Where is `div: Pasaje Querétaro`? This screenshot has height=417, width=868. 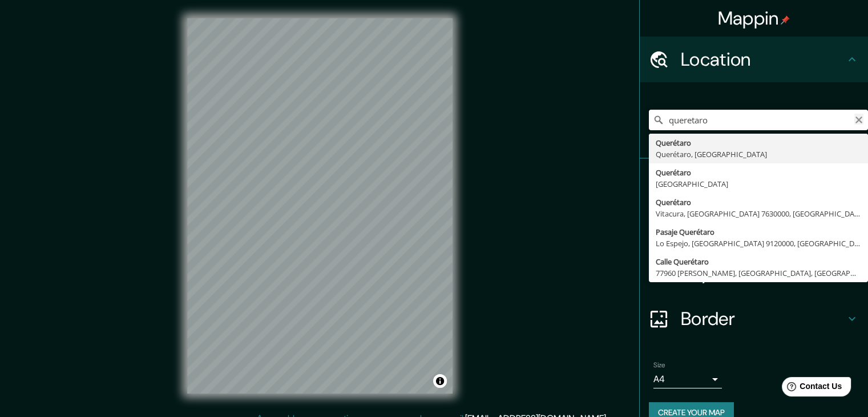
div: Pasaje Querétaro is located at coordinates (758, 232).